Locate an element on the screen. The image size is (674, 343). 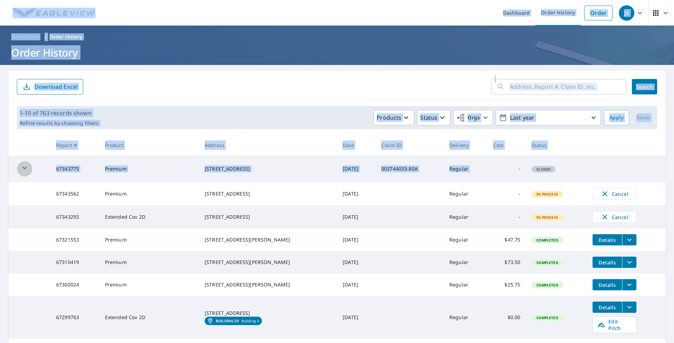
img: EV Logo is located at coordinates (54, 13).